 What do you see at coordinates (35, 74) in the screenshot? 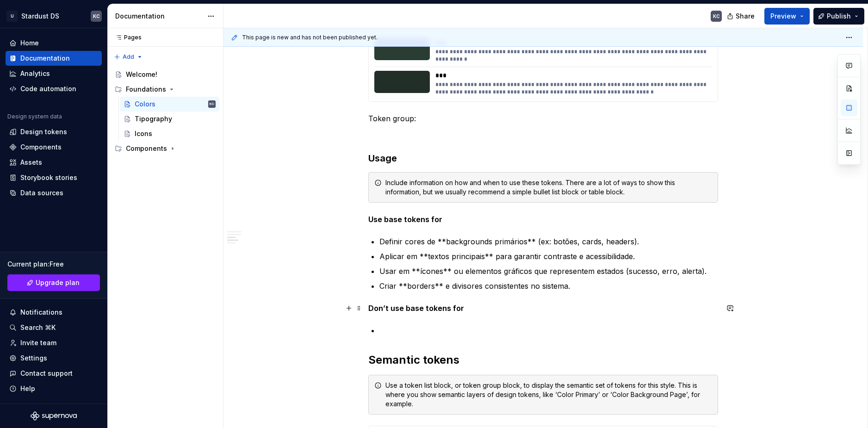
I see `div: Analytics` at bounding box center [35, 74].